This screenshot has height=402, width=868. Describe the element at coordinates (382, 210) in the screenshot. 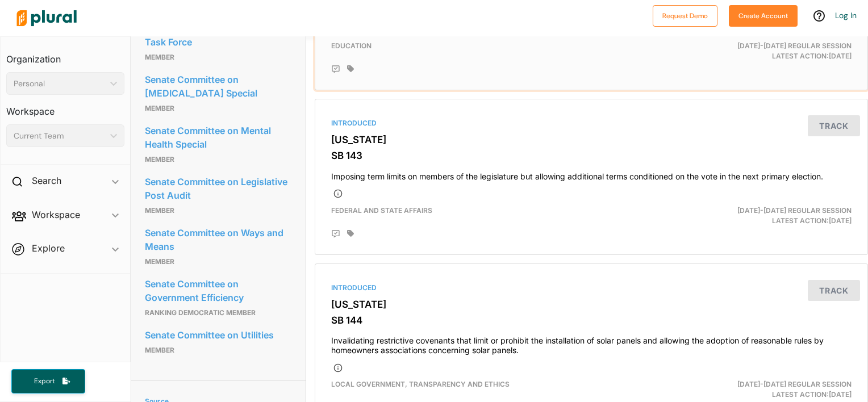

I see `span: Federal and State Affairs` at that location.